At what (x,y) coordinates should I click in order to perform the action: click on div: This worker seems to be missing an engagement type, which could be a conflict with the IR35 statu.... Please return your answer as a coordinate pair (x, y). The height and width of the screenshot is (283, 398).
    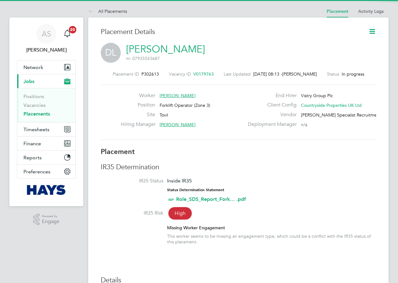
    Looking at the image, I should click on (271, 239).